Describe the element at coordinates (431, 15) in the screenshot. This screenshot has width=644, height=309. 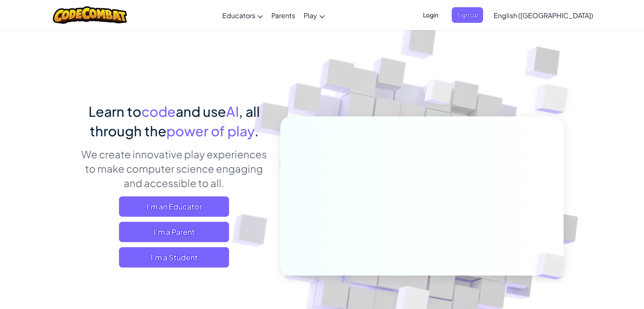
I see `button: Login` at that location.